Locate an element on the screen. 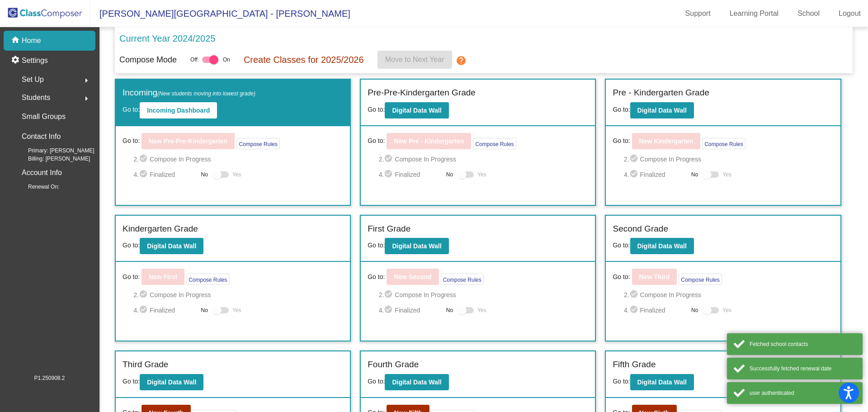 This screenshot has height=412, width=868. button: New Kindergarten is located at coordinates (666, 141).